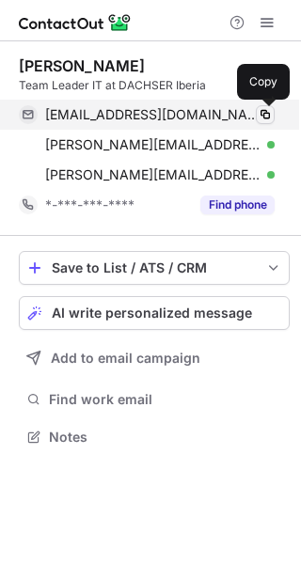 Image resolution: width=301 pixels, height=564 pixels. Describe the element at coordinates (154, 400) in the screenshot. I see `button: Find work email` at that location.